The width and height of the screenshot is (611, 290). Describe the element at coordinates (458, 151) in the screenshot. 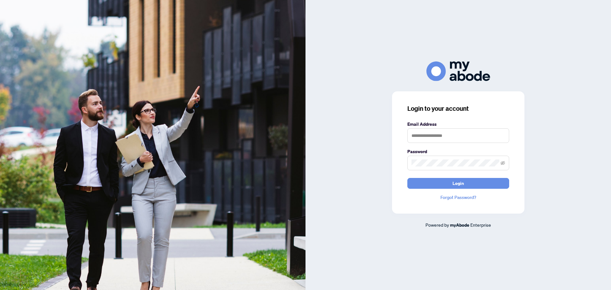

I see `label: Password` at that location.